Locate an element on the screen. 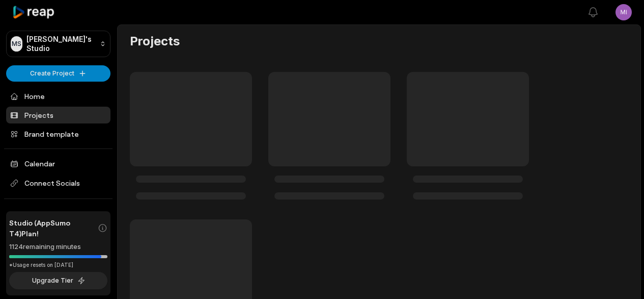 Image resolution: width=644 pixels, height=299 pixels. button: Create Project is located at coordinates (58, 74).